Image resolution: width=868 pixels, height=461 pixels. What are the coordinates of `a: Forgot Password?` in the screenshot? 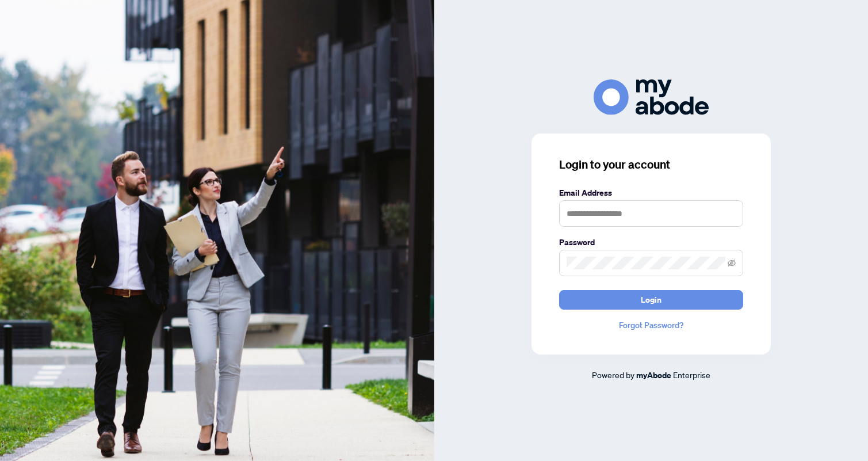 It's located at (651, 325).